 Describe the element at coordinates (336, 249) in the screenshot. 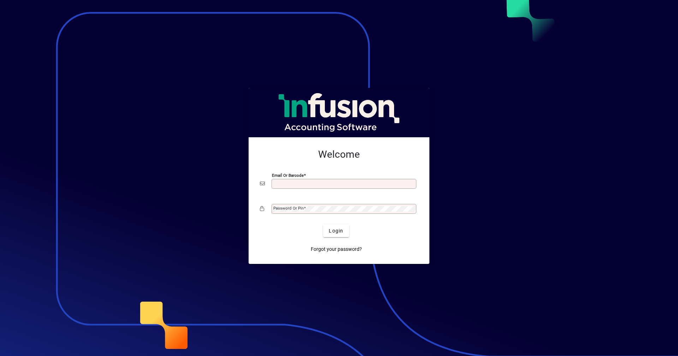

I see `span: Forgot your password?` at that location.